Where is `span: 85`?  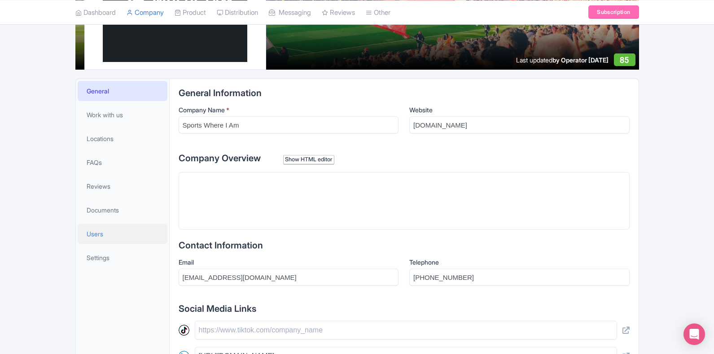
span: 85 is located at coordinates (624, 60).